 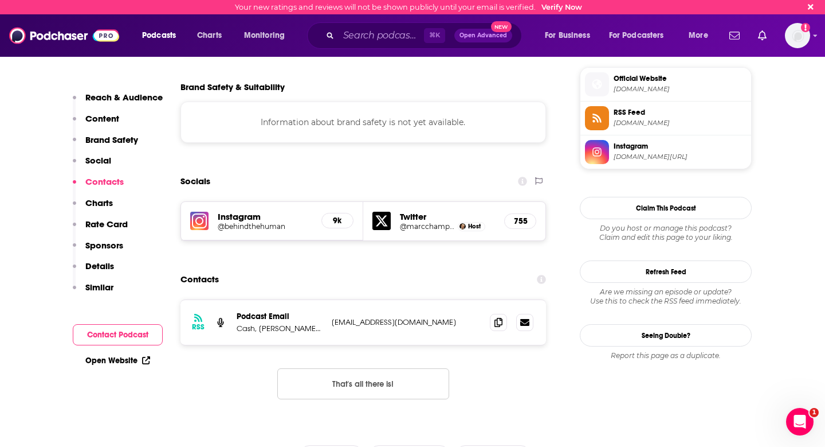 What do you see at coordinates (699, 36) in the screenshot?
I see `span: More` at bounding box center [699, 36].